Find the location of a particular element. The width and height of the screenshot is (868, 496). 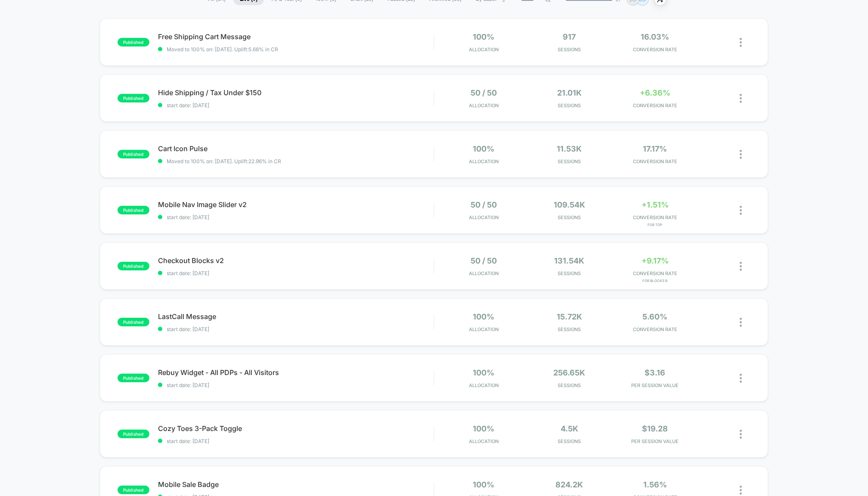

span: 824.2k is located at coordinates (569, 484).